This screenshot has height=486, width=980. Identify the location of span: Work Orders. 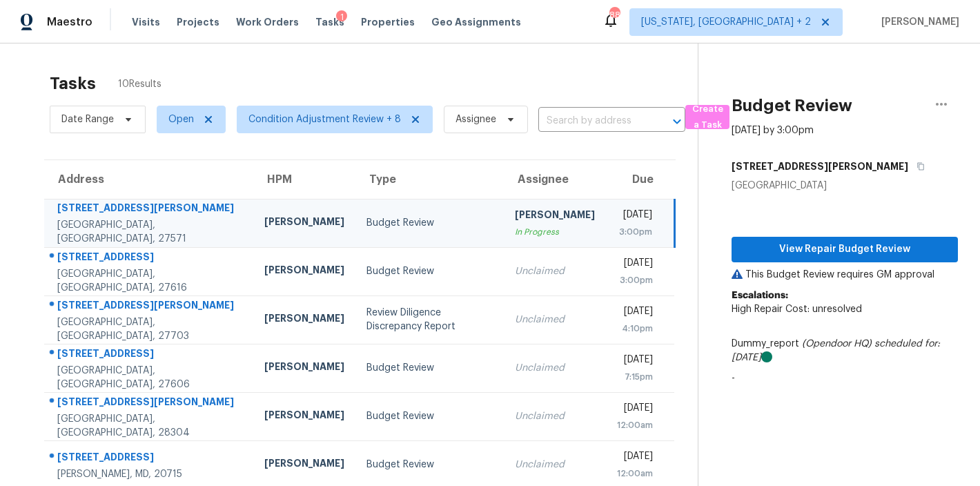
(267, 22).